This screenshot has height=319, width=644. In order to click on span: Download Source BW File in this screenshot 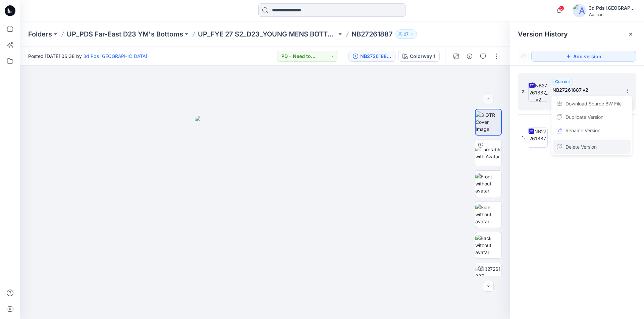, I will do `click(594, 104)`.